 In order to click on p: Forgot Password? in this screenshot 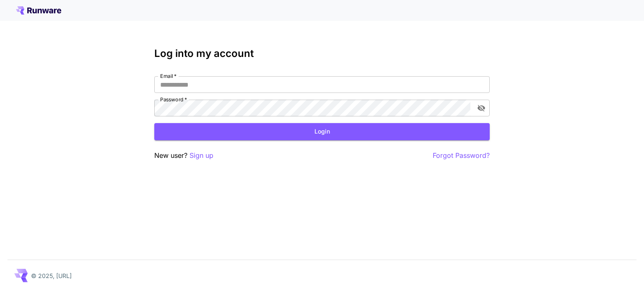, I will do `click(461, 155)`.